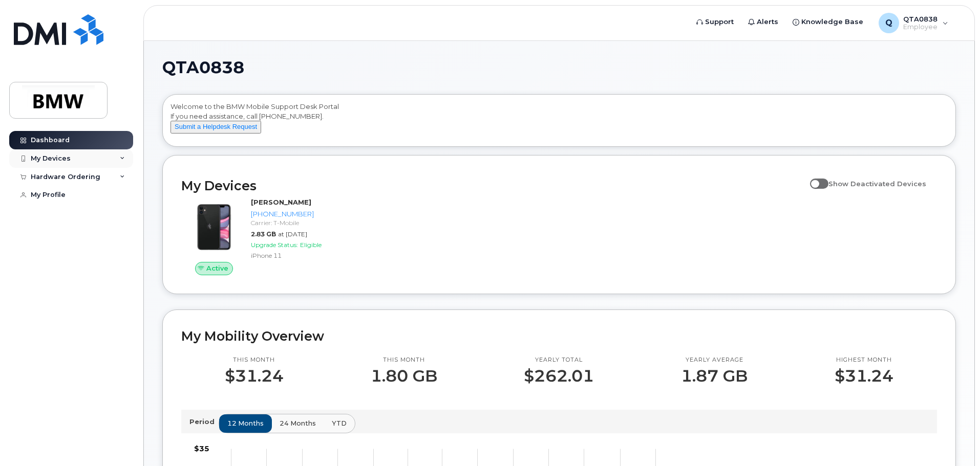 The width and height of the screenshot is (980, 466). Describe the element at coordinates (274, 244) in the screenshot. I see `span: Upgrade Status:` at that location.